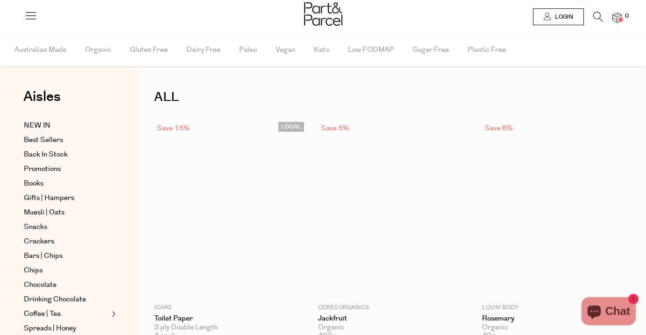  Describe the element at coordinates (557, 308) in the screenshot. I see `p: Lovin' Body` at that location.